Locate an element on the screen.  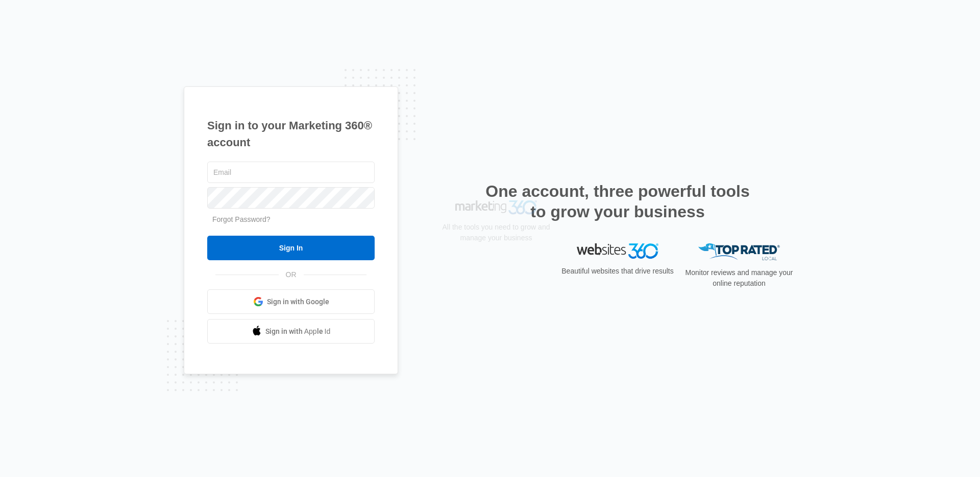
h1: Sign in to your Marketing 360® account is located at coordinates (291, 134).